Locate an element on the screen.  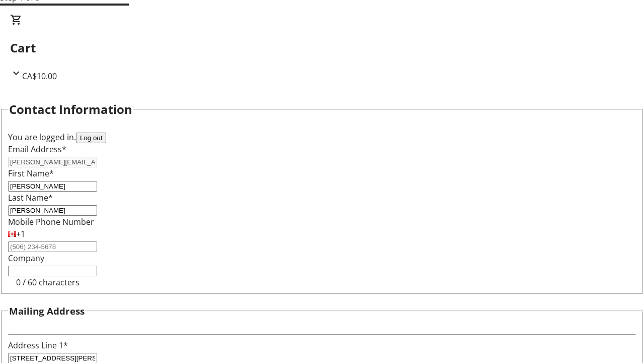
div: CartCA$10.00 is located at coordinates (322, 48).